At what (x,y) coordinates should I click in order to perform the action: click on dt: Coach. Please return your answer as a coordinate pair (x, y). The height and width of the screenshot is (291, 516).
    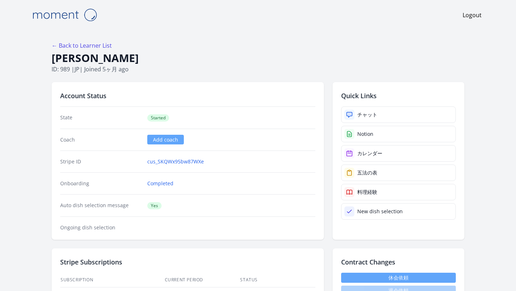
    Looking at the image, I should click on (101, 140).